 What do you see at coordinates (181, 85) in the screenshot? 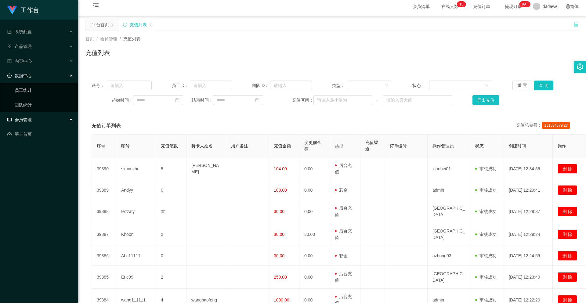
I see `span: 员工ID：` at bounding box center [181, 85].